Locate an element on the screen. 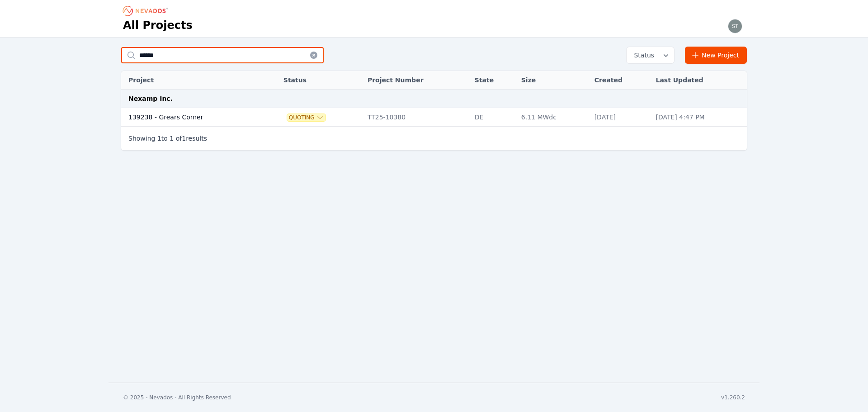 The width and height of the screenshot is (868, 412). h1: All Projects is located at coordinates (158, 25).